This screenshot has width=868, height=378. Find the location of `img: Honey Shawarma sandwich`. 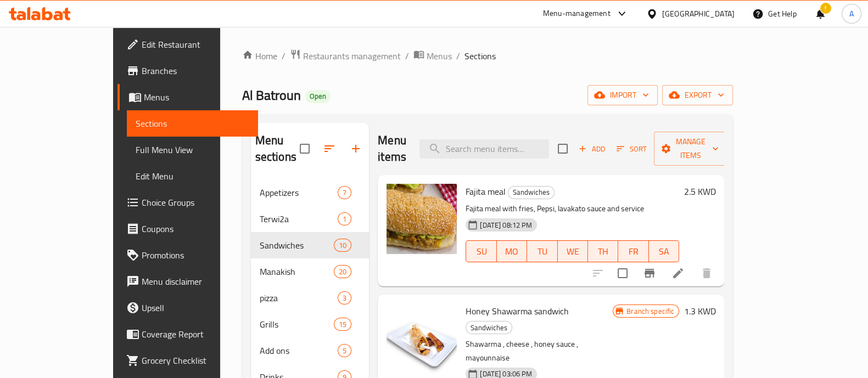

img: Honey Shawarma sandwich is located at coordinates (422, 339).